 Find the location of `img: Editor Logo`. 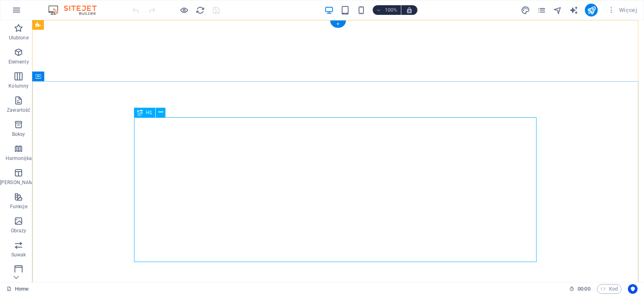

img: Editor Logo is located at coordinates (76, 10).